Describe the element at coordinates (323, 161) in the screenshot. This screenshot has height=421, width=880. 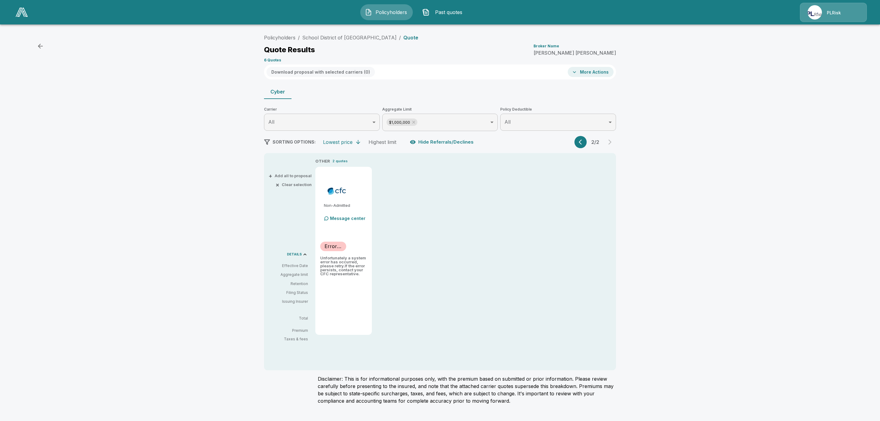
I see `p: OTHER` at that location.